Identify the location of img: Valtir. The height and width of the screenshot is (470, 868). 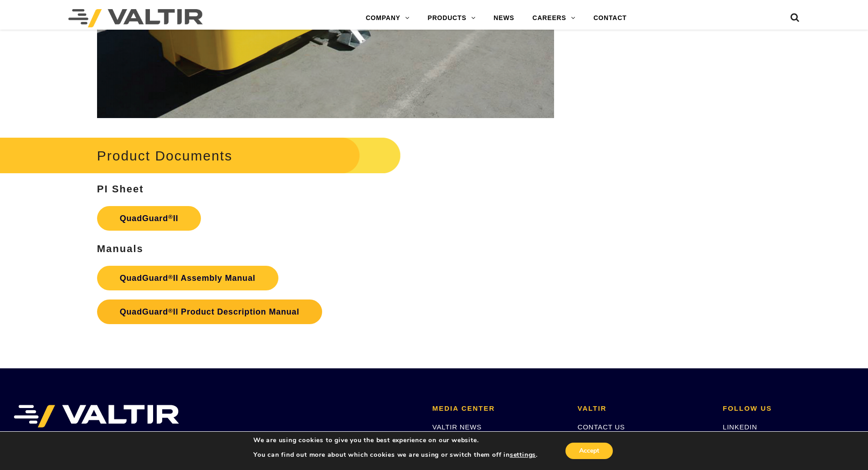
(135, 18).